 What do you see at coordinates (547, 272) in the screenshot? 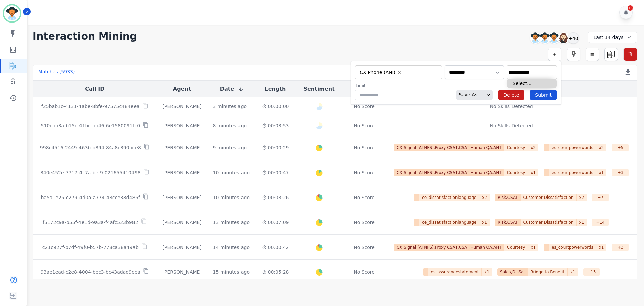
I see `span: Bridge to Benefit` at bounding box center [547, 272].